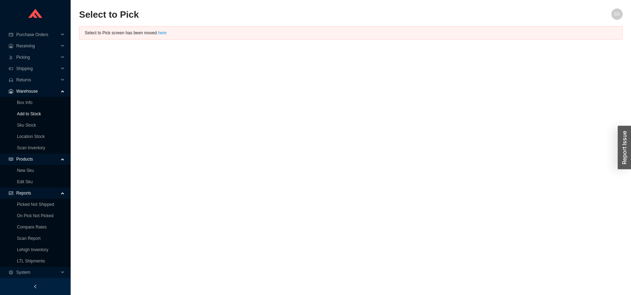 The image size is (631, 295). Describe the element at coordinates (35, 286) in the screenshot. I see `span: left` at that location.